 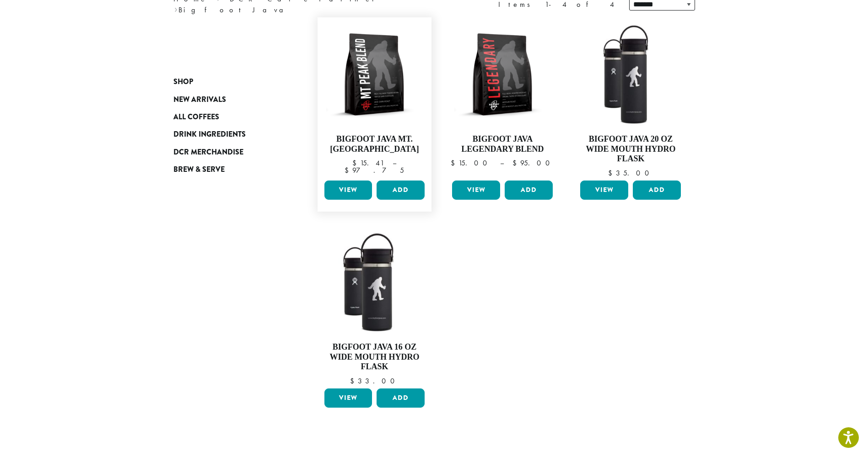 What do you see at coordinates (470, 163) in the screenshot?
I see `bdi: 15.00` at bounding box center [470, 163].